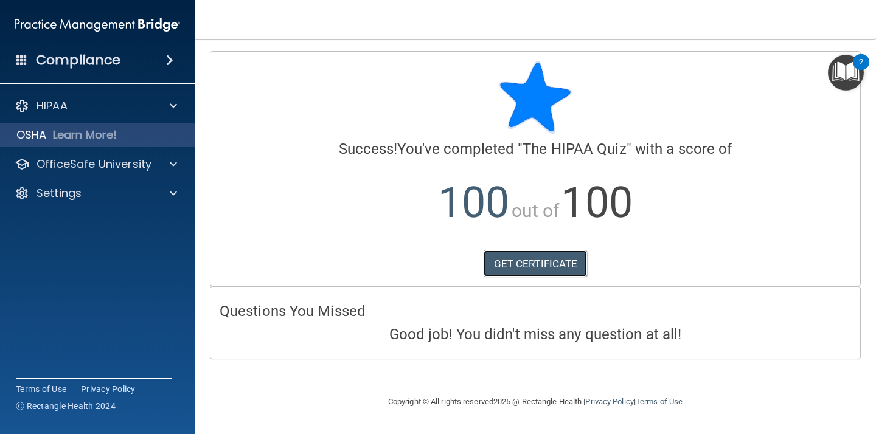  I want to click on span: Success!, so click(368, 149).